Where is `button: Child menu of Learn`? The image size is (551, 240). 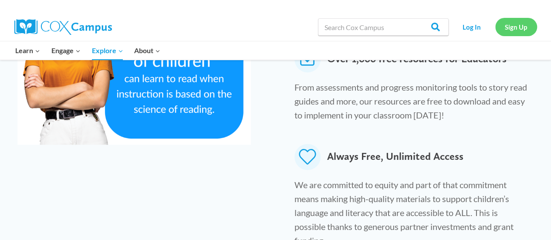 button: Child menu of Learn is located at coordinates (28, 51).